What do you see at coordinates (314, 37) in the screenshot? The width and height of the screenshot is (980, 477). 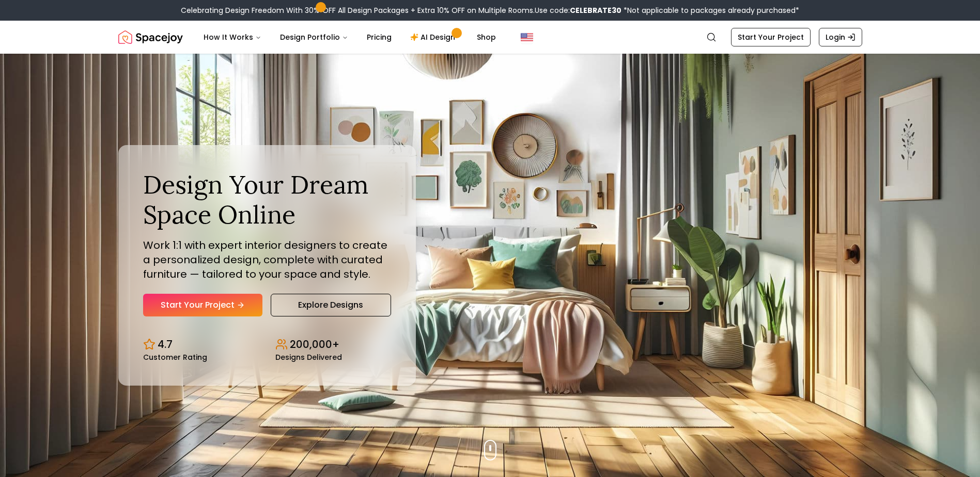 I see `button: Design Portfolio` at bounding box center [314, 37].